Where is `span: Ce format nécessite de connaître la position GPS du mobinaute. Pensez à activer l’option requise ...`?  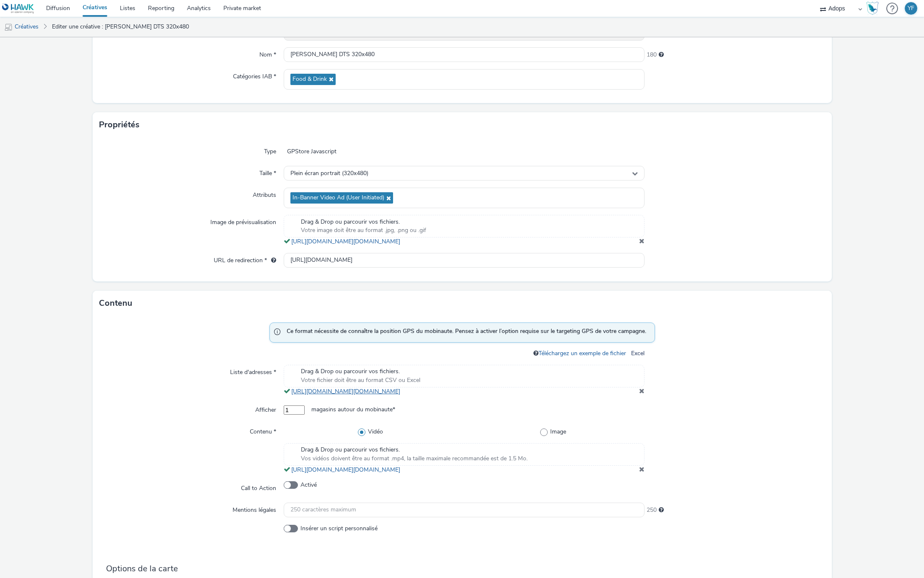 span: Ce format nécessite de connaître la position GPS du mobinaute. Pensez à activer l’option requise ... is located at coordinates (467, 333).